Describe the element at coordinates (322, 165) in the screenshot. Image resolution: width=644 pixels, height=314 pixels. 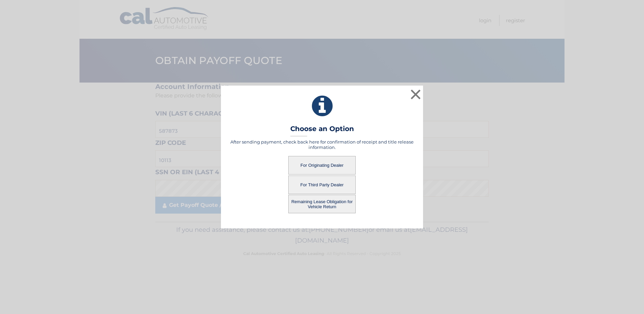
I see `button: For Originating Dealer` at that location.